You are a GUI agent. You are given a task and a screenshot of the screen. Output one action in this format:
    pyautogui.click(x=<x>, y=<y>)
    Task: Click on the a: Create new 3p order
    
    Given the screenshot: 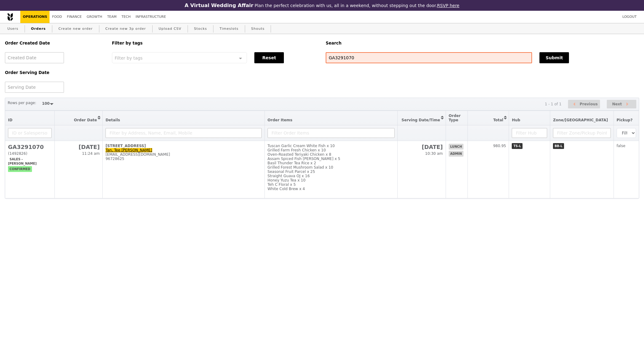 What is the action you would take?
    pyautogui.click(x=126, y=29)
    